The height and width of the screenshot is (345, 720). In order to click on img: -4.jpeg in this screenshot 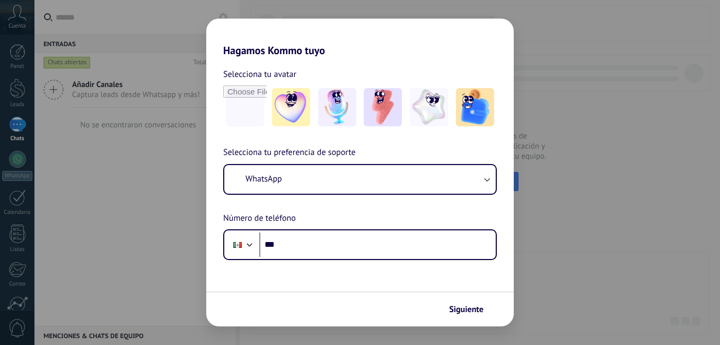, I will do `click(429, 107)`.